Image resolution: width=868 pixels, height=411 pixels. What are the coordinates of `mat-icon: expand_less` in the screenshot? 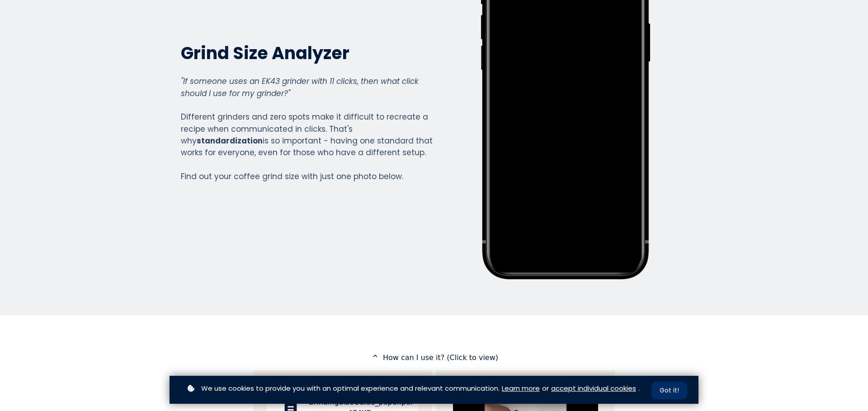 It's located at (375, 356).